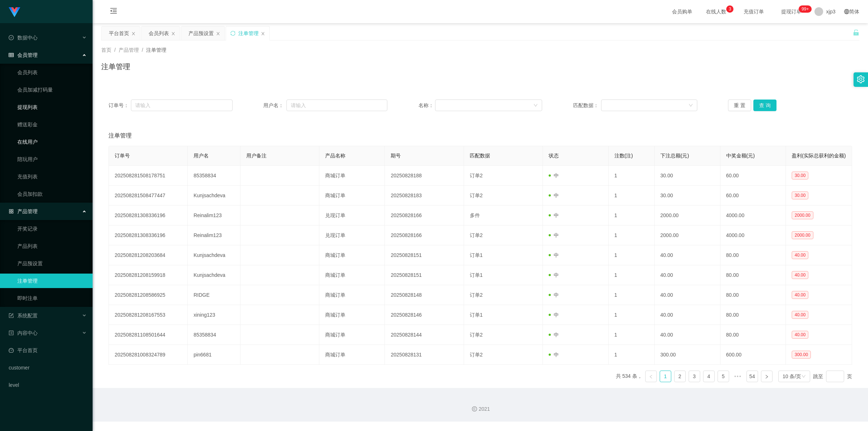  Describe the element at coordinates (52, 298) in the screenshot. I see `a: 即时注单` at that location.